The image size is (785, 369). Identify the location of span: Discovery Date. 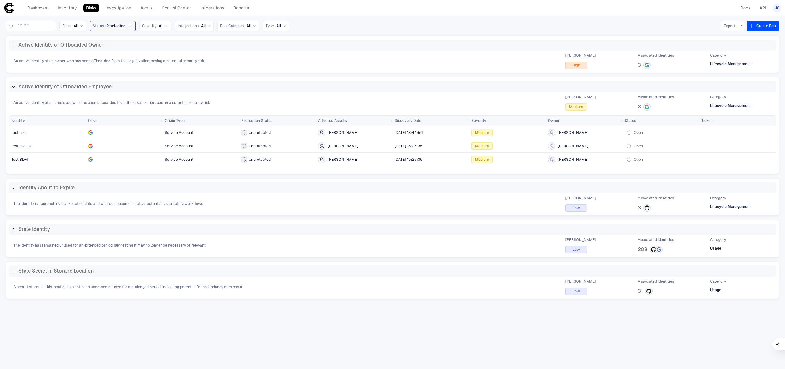
(408, 121).